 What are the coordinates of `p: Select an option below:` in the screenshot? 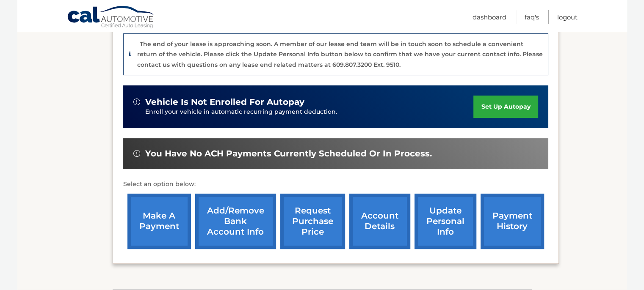 It's located at (336, 185).